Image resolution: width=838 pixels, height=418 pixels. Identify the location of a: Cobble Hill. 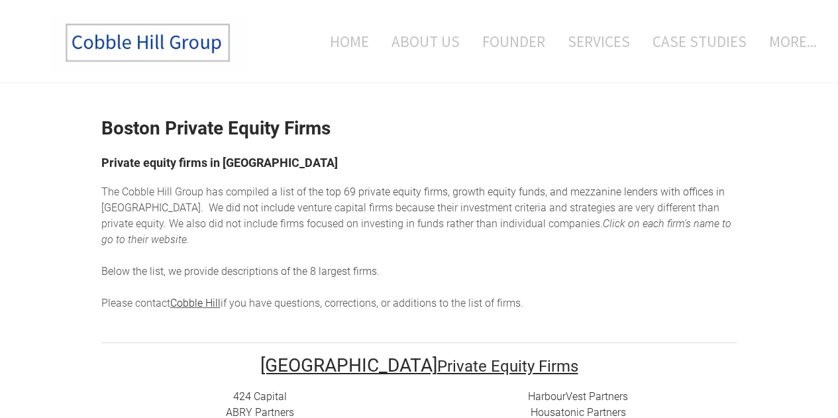
(195, 303).